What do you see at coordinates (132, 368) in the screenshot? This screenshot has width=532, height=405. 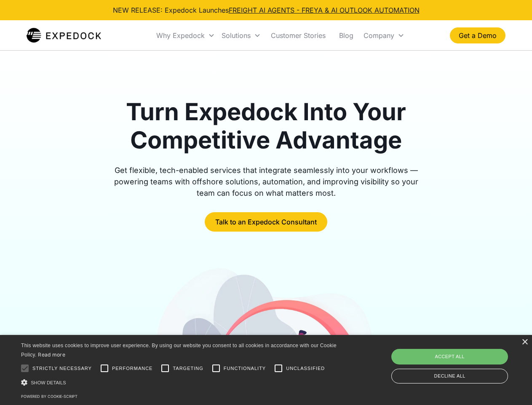 I see `span: Performance` at bounding box center [132, 368].